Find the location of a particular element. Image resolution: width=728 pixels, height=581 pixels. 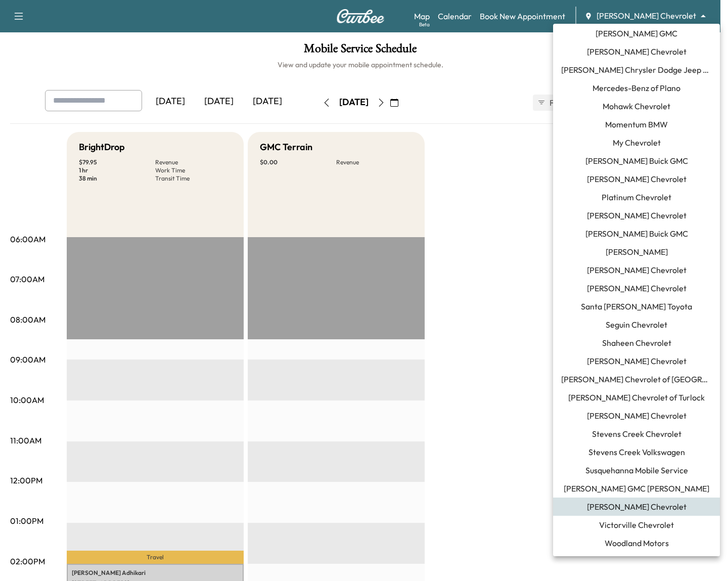

span: Momentum BMW is located at coordinates (636, 124).